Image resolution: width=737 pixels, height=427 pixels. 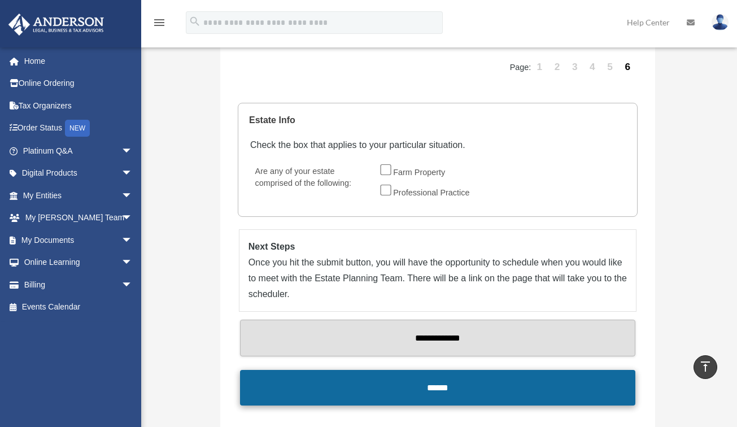 I want to click on i: menu, so click(x=159, y=23).